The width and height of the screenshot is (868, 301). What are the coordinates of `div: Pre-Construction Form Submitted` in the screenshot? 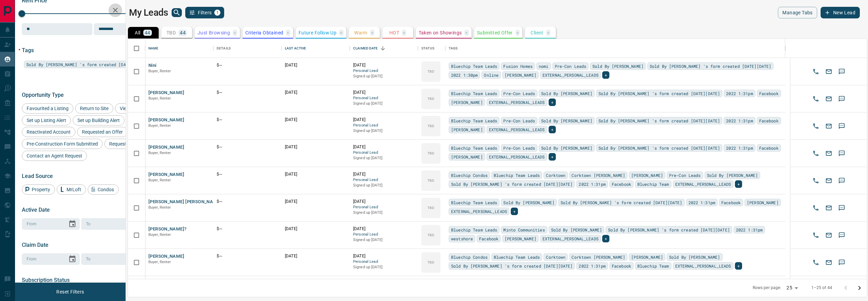 It's located at (62, 144).